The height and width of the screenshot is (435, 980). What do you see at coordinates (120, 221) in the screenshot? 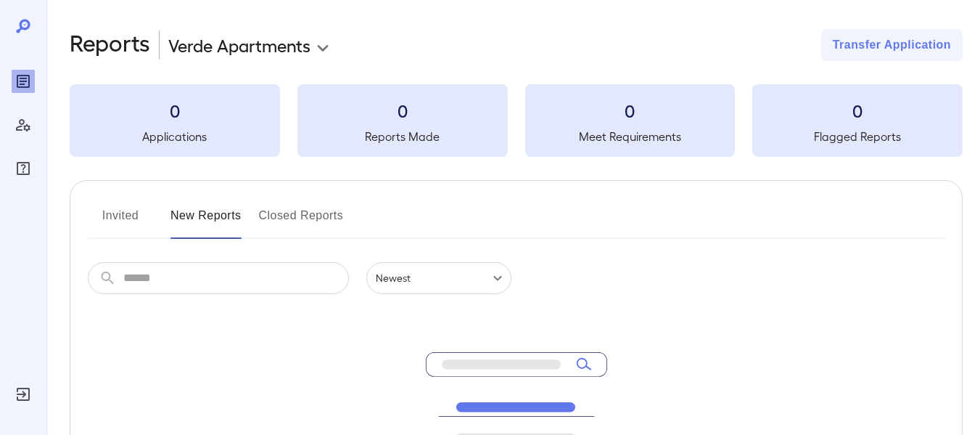
I see `button: Invited` at bounding box center [120, 221].